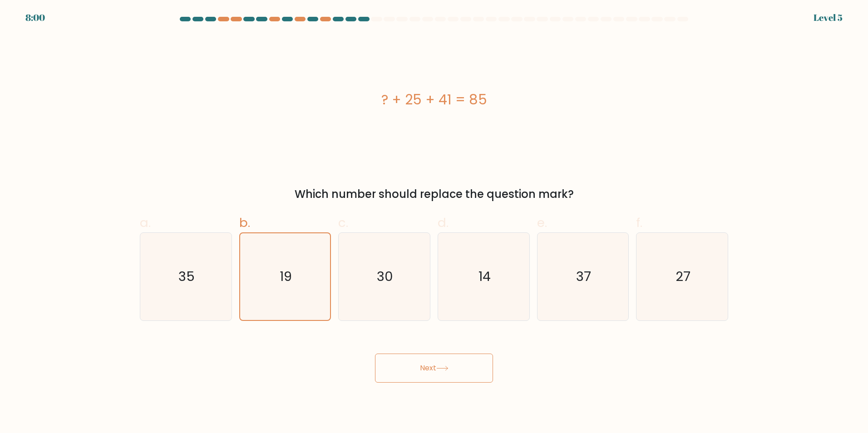  I want to click on span: a., so click(145, 222).